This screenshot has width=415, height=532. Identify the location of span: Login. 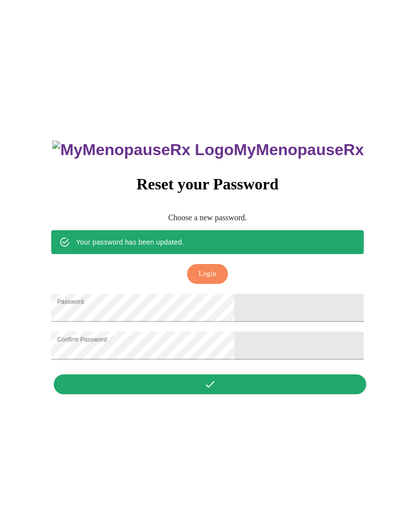
(207, 274).